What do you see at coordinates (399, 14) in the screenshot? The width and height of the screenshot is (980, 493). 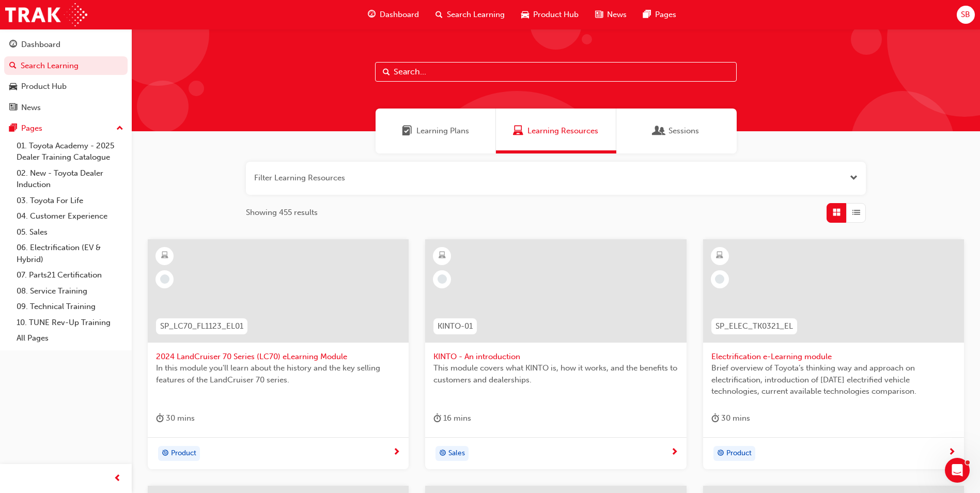 I see `span: Dashboard` at bounding box center [399, 14].